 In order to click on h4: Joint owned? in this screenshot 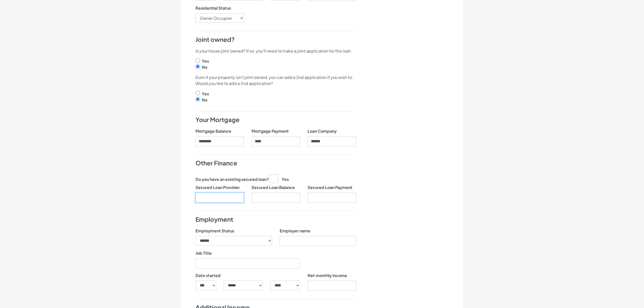, I will do `click(276, 40)`.